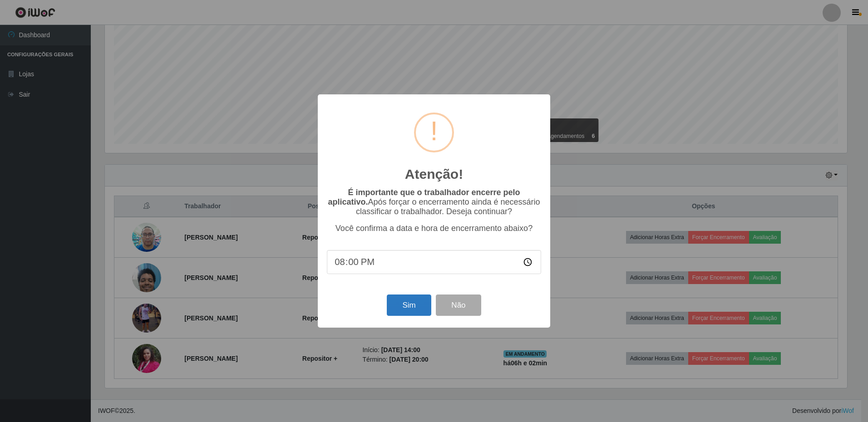  Describe the element at coordinates (424, 197) in the screenshot. I see `b: É importante que o trabalhador encerre pelo aplicativo.` at that location.